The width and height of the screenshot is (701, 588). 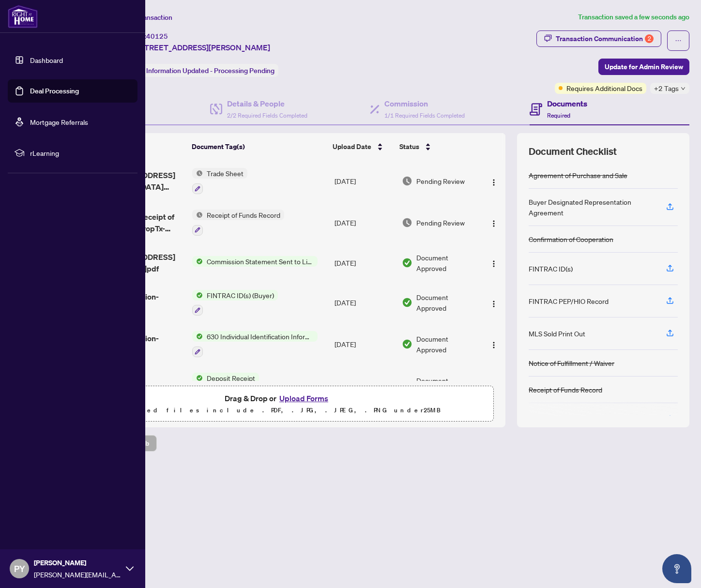 What do you see at coordinates (260, 337) in the screenshot?
I see `span: 630 Individual Identification Information Record` at bounding box center [260, 337].